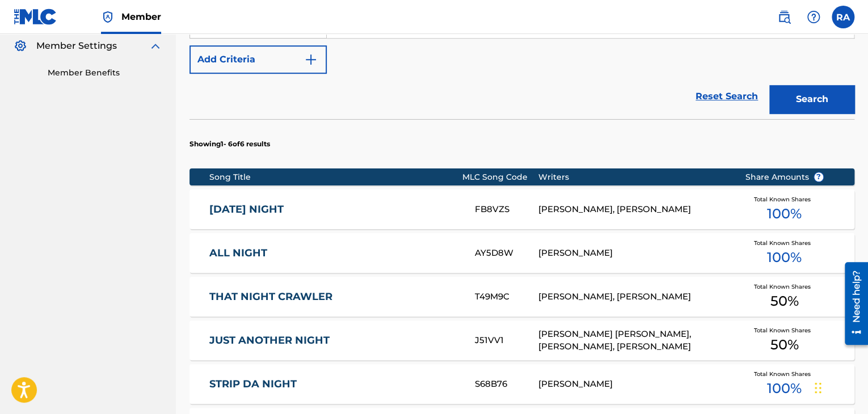 Image resolution: width=868 pixels, height=414 pixels. Describe the element at coordinates (20, 46) in the screenshot. I see `img: Member Settings` at that location.